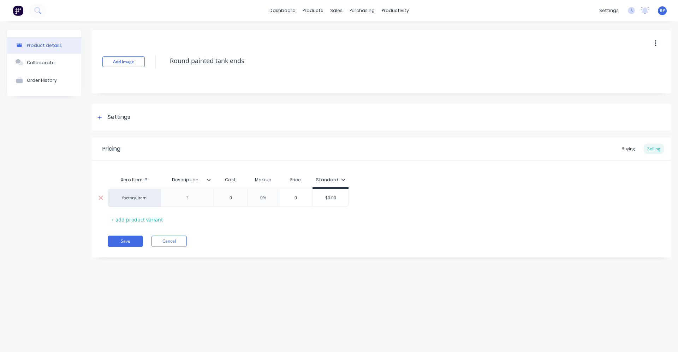 Image resolution: width=678 pixels, height=352 pixels. What do you see at coordinates (336, 11) in the screenshot?
I see `div: sales` at bounding box center [336, 11].